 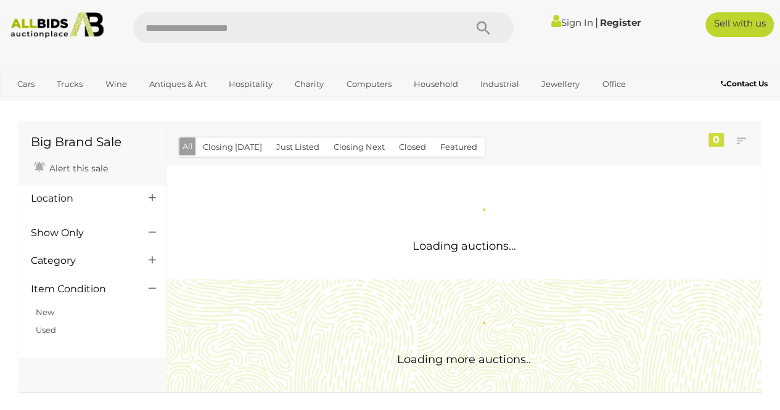 I want to click on a: Sign In, so click(x=572, y=22).